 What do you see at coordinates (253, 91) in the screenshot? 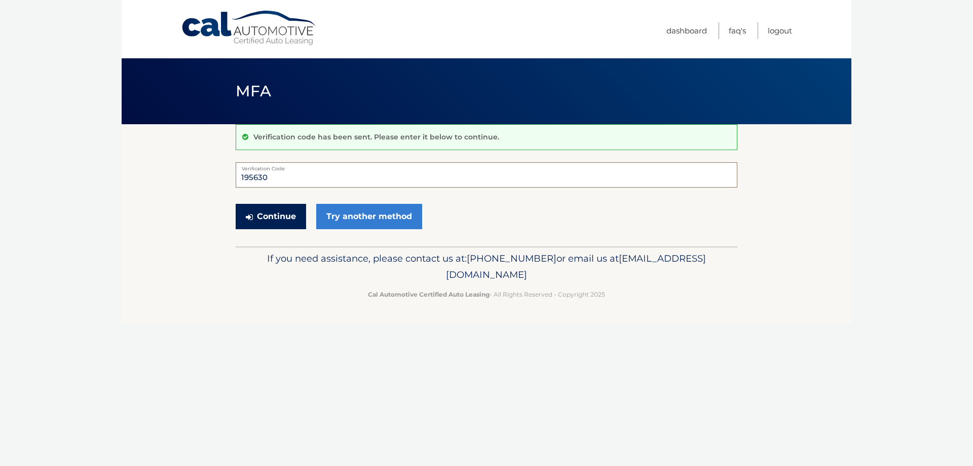
I see `span: MFA` at bounding box center [253, 91].